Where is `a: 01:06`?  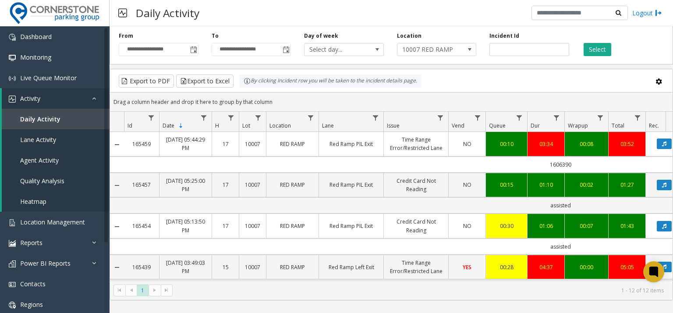
a: 01:06 is located at coordinates (546, 226).